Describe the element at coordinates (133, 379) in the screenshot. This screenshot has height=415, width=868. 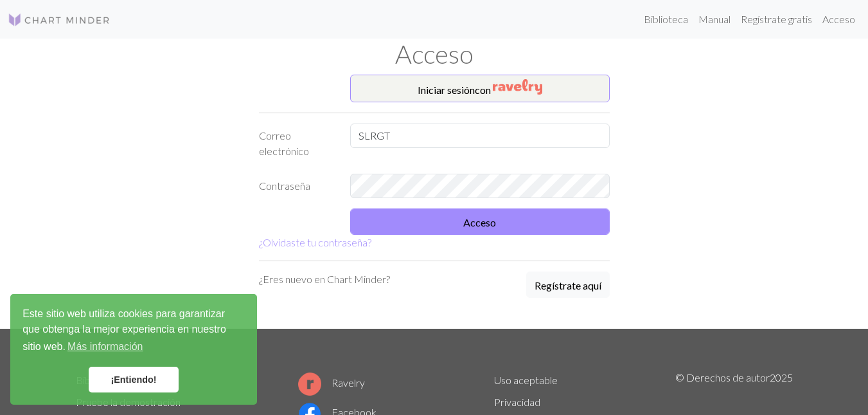
I see `font: ¡Entiendo!` at that location.